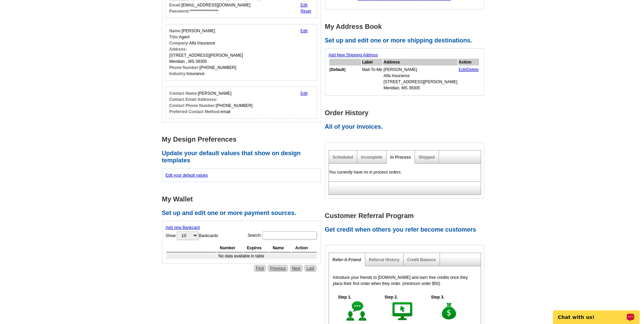 This screenshot has width=644, height=324. I want to click on a: In Process, so click(401, 157).